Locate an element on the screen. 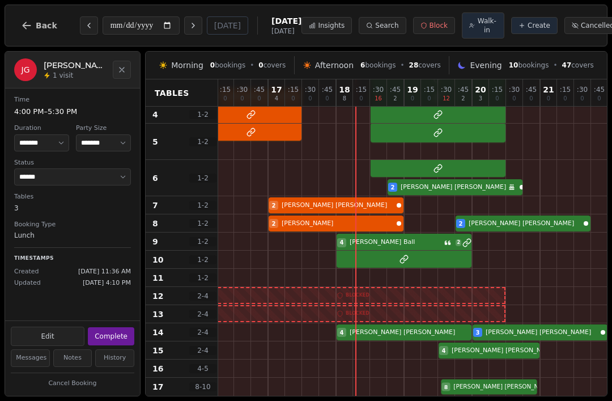  div: JG is located at coordinates (25, 70).